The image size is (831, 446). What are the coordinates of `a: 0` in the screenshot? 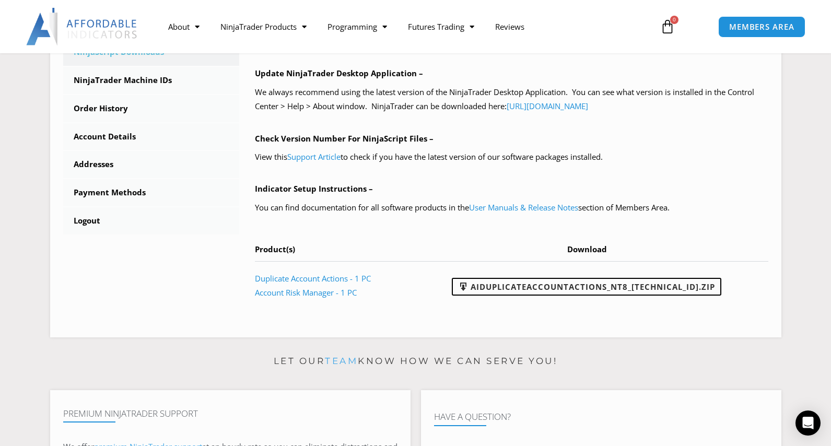 It's located at (668, 27).